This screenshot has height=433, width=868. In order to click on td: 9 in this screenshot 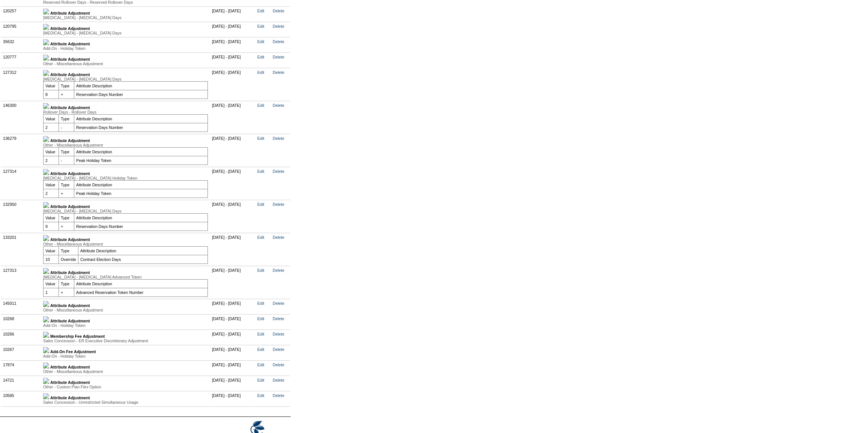, I will do `click(51, 226)`.